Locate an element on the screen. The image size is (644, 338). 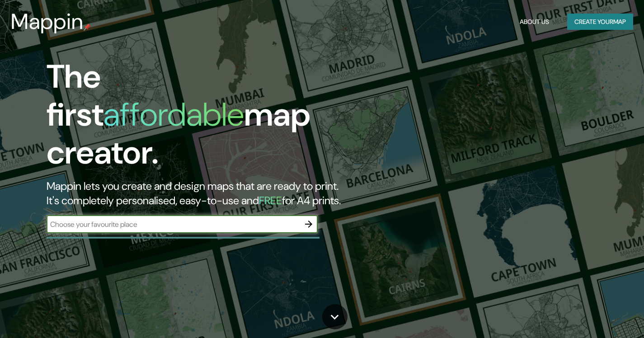
h1: The first map creator. is located at coordinates (207, 118).